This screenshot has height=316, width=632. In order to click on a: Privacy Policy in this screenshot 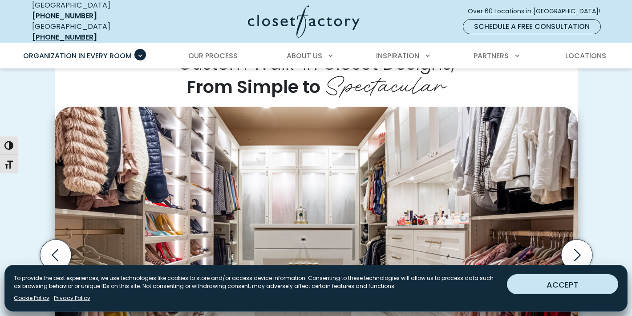, I will do `click(72, 298)`.